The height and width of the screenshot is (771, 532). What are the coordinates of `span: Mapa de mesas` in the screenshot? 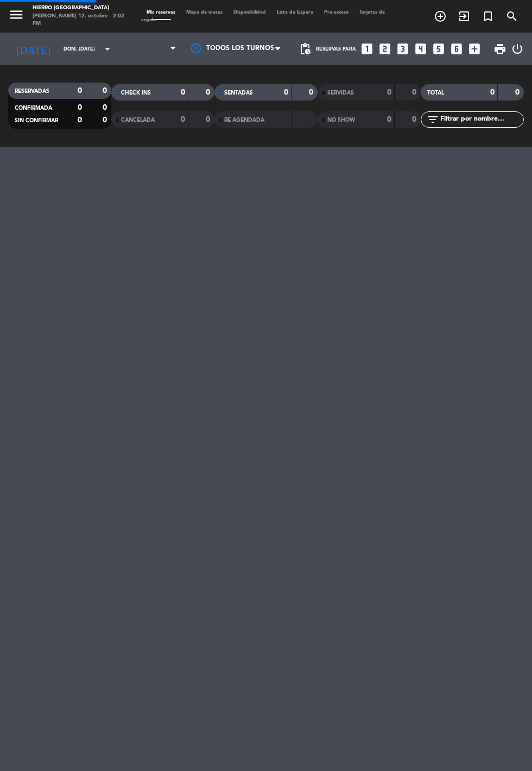 It's located at (204, 12).